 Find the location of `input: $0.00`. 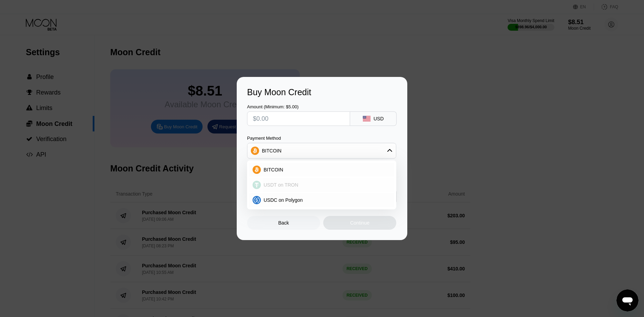

input: $0.00 is located at coordinates (298, 119).